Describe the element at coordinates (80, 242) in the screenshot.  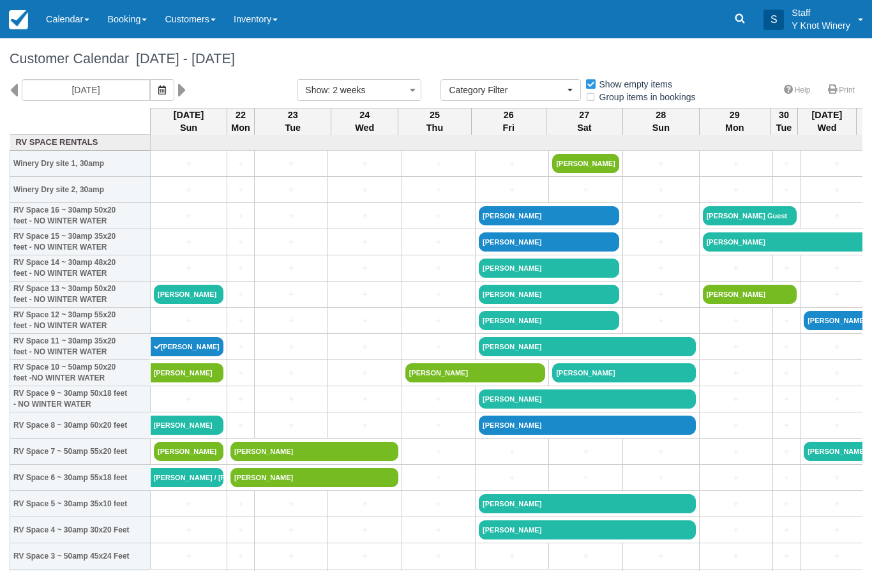
I see `th: RV Space 15 ~ 30amp 35x20 feet - NO WINTER WATER` at that location.